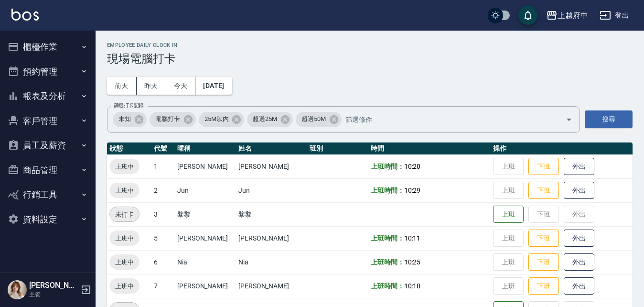  What do you see at coordinates (173, 120) in the screenshot?
I see `div: 電腦打卡` at bounding box center [173, 120].